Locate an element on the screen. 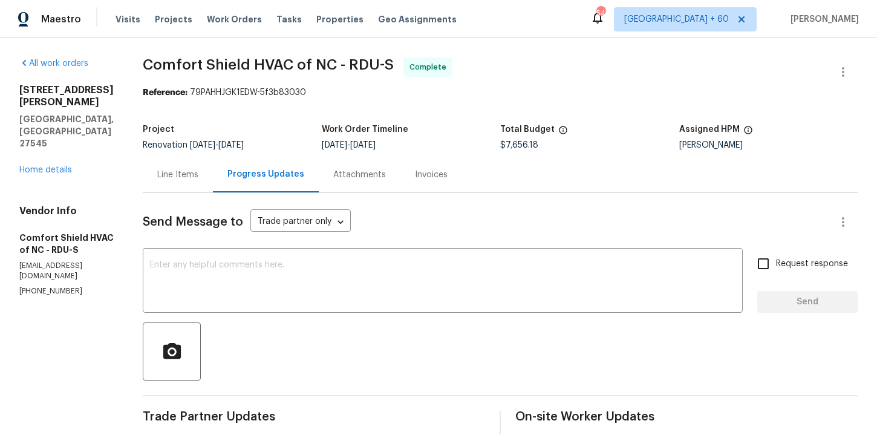  span: The total cost of line items that have been proposed by Opendoor. This sum includes line items th... is located at coordinates (563, 133).